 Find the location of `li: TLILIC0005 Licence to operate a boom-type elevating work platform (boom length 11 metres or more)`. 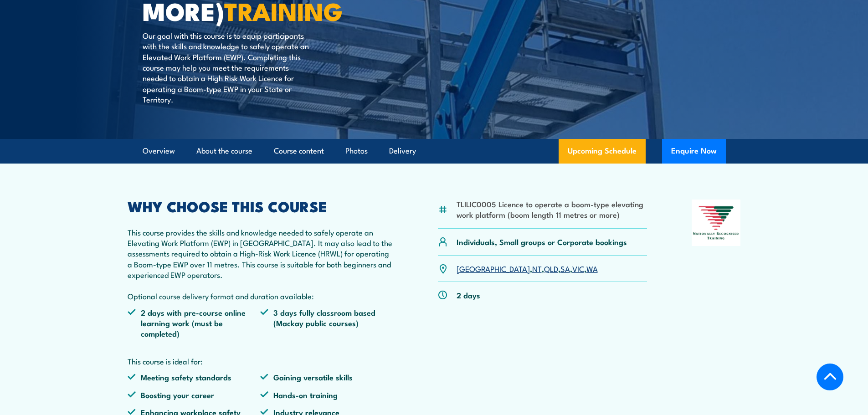

li: TLILIC0005 Licence to operate a boom-type elevating work platform (boom length 11 metres or more) is located at coordinates (552, 209).